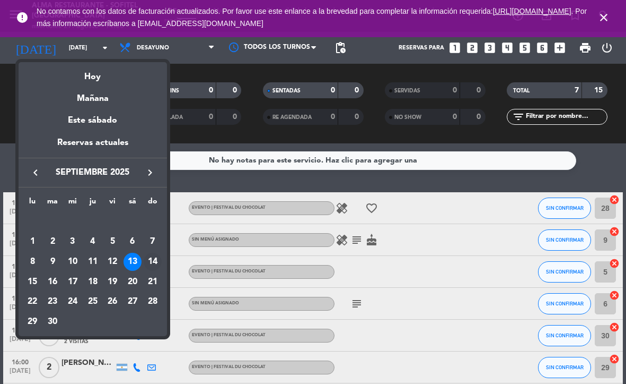 The image size is (626, 384). What do you see at coordinates (93, 241) in the screenshot?
I see `div: 4` at bounding box center [93, 241].